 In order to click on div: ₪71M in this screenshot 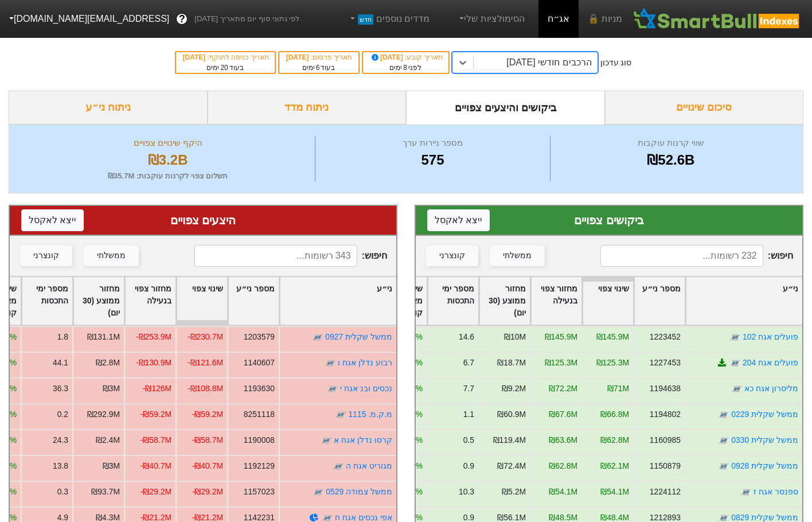, I will do `click(618, 388)`.